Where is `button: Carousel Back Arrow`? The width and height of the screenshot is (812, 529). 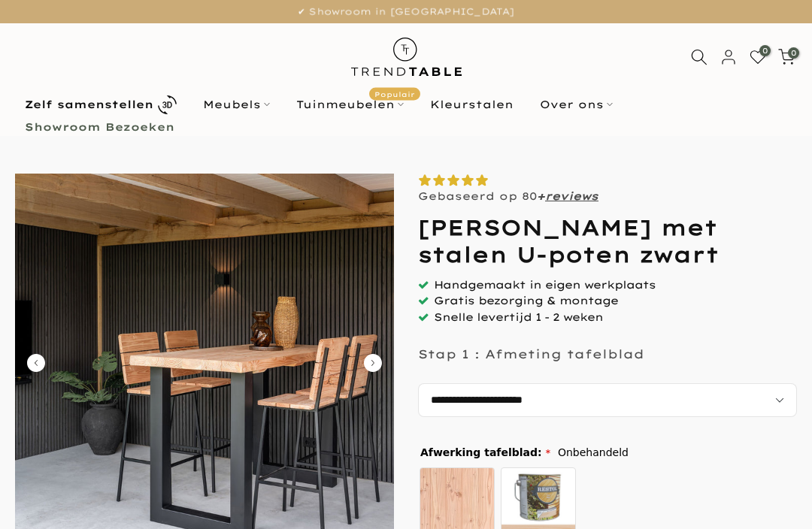
button: Carousel Back Arrow is located at coordinates (36, 363).